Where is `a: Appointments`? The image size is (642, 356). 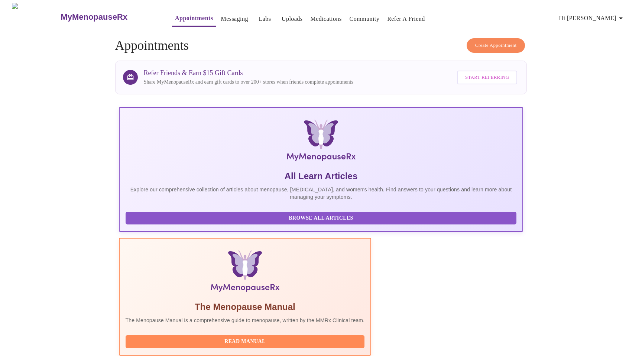
a: Appointments is located at coordinates (194, 18).